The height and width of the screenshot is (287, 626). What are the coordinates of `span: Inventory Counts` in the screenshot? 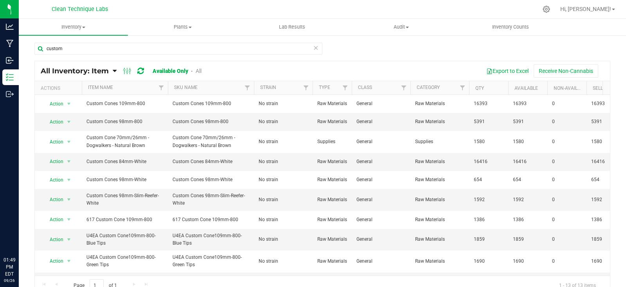 It's located at (511, 27).